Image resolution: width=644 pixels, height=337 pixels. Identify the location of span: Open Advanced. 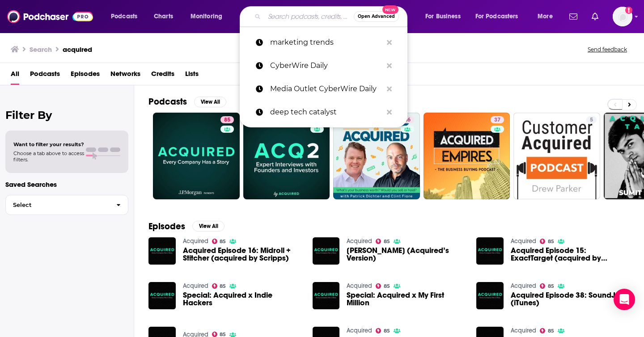
(377, 17).